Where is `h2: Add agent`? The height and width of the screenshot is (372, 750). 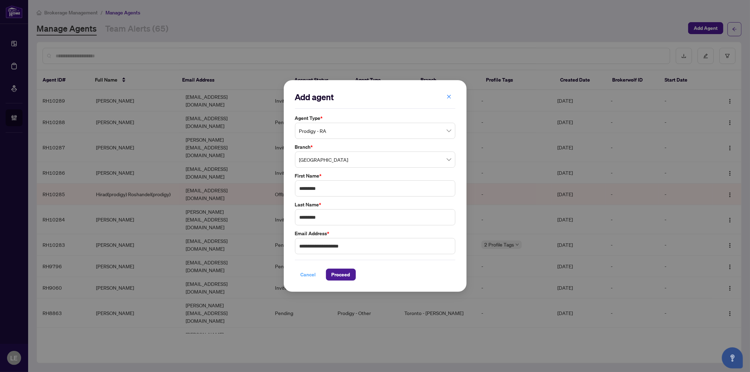 h2: Add agent is located at coordinates (375, 97).